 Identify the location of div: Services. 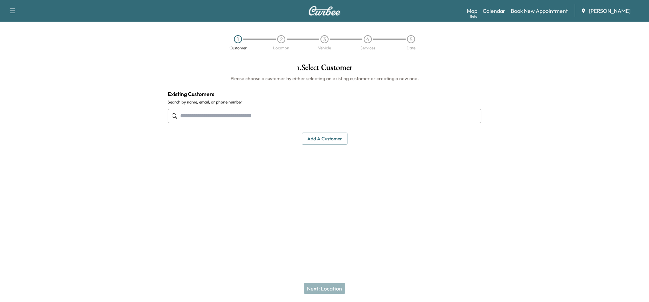
(368, 48).